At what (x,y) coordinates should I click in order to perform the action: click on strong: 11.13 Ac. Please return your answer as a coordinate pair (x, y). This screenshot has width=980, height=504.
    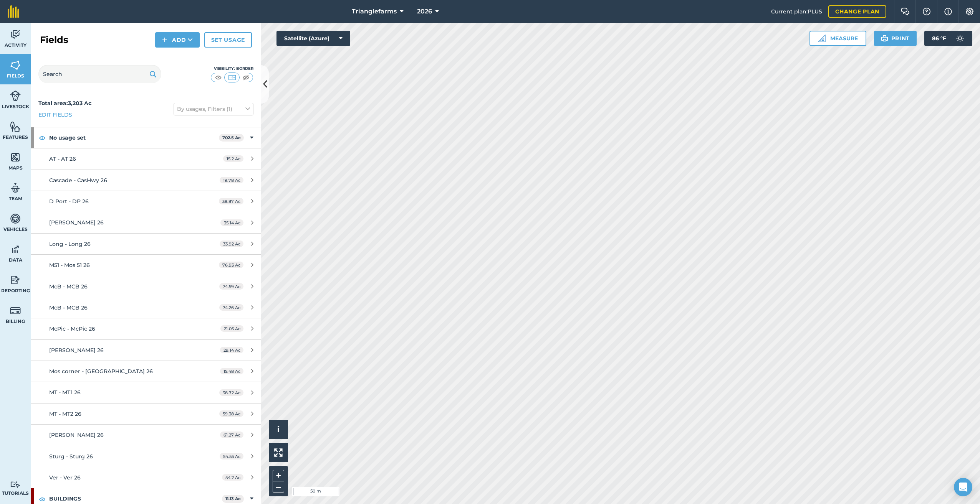
    Looking at the image, I should click on (233, 499).